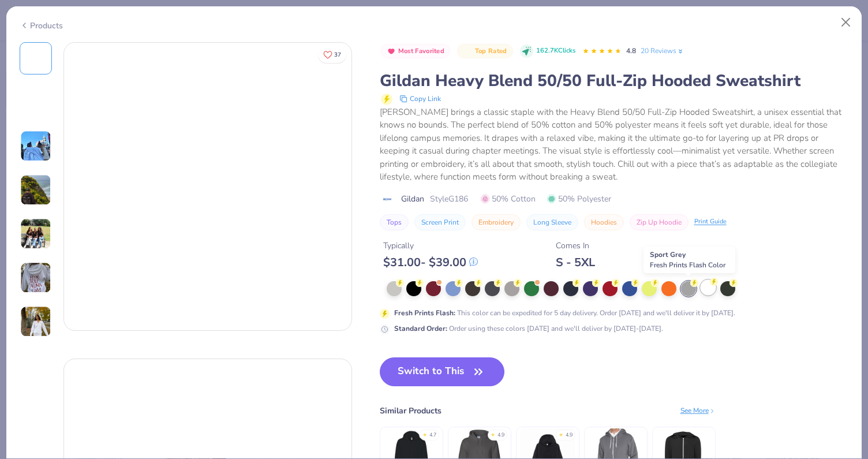 This screenshot has width=868, height=459. I want to click on div: Print Guide, so click(710, 222).